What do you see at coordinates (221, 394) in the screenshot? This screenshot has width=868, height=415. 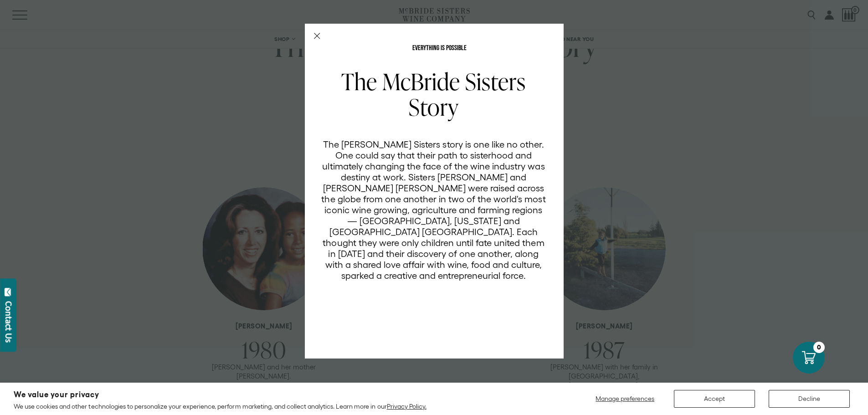 I see `h2: We value your privacy` at bounding box center [221, 394].